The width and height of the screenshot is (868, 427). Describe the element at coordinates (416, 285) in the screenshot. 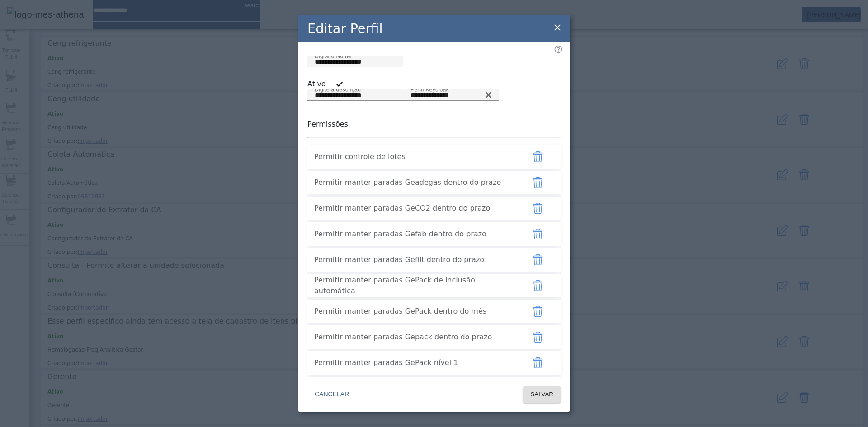

I see `span: Permitir manter paradas GePack de inclusão automática` at that location.